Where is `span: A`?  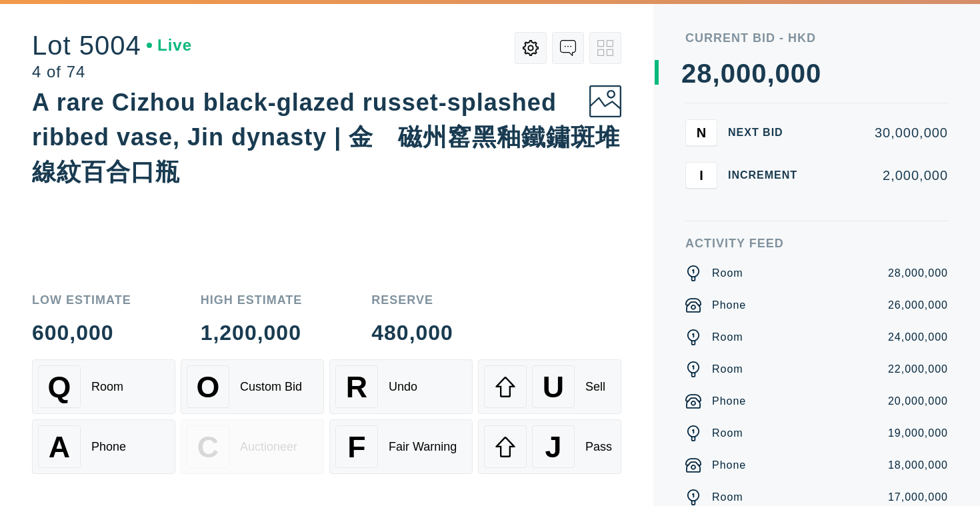
span: A is located at coordinates (59, 447).